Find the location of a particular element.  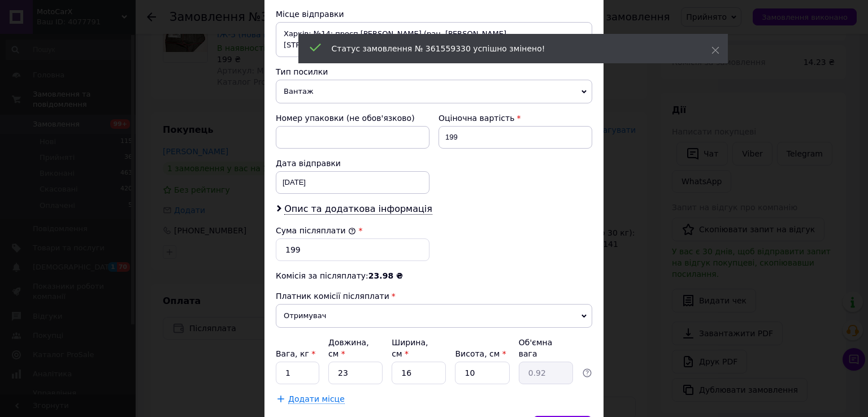

span: Отримувач is located at coordinates (434, 316).